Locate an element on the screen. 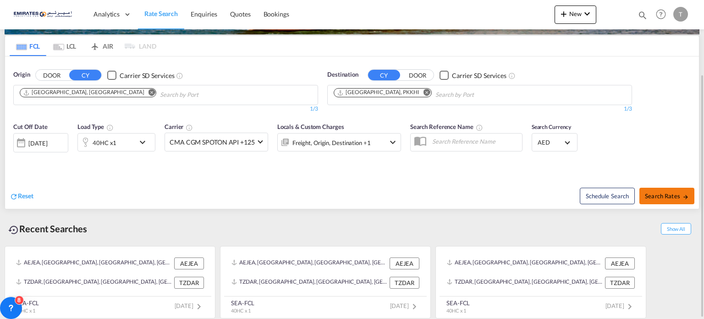  span: Destination is located at coordinates (343, 75).